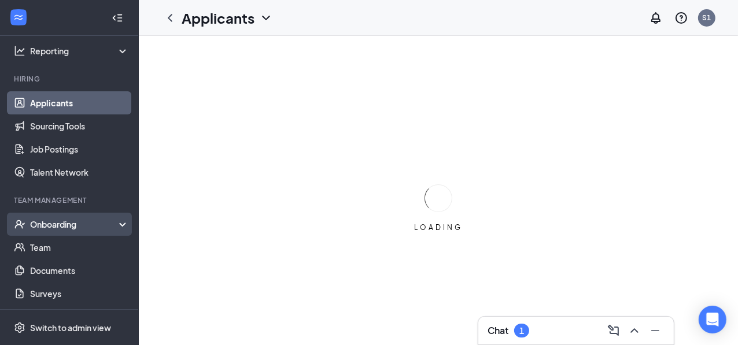 This screenshot has height=345, width=738. Describe the element at coordinates (19, 17) in the screenshot. I see `svg: WorkstreamLogo` at that location.